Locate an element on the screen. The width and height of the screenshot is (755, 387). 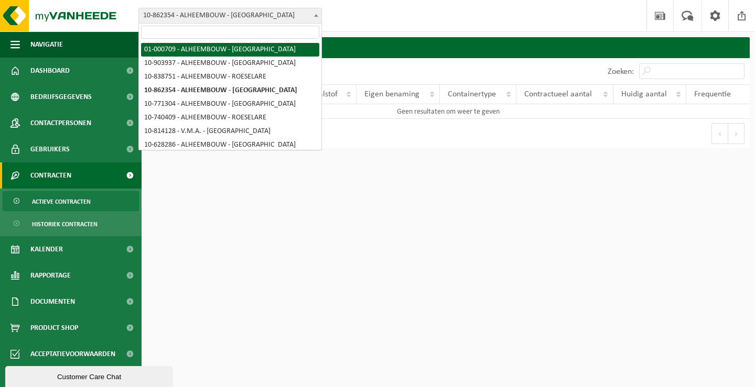
td: Geen resultaten om weer te geven is located at coordinates (448, 112).